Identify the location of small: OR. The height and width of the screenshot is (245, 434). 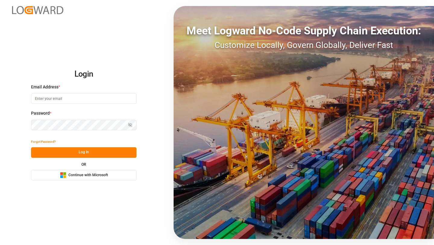
(84, 164).